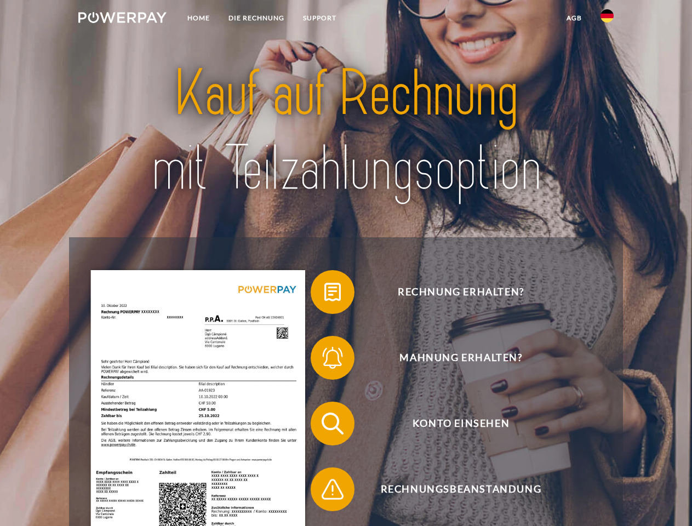  What do you see at coordinates (198, 18) in the screenshot?
I see `a: Home` at bounding box center [198, 18].